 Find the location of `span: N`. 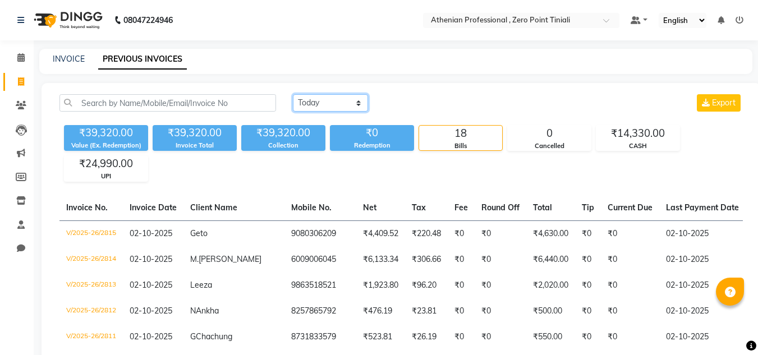

span: N is located at coordinates (193, 311).